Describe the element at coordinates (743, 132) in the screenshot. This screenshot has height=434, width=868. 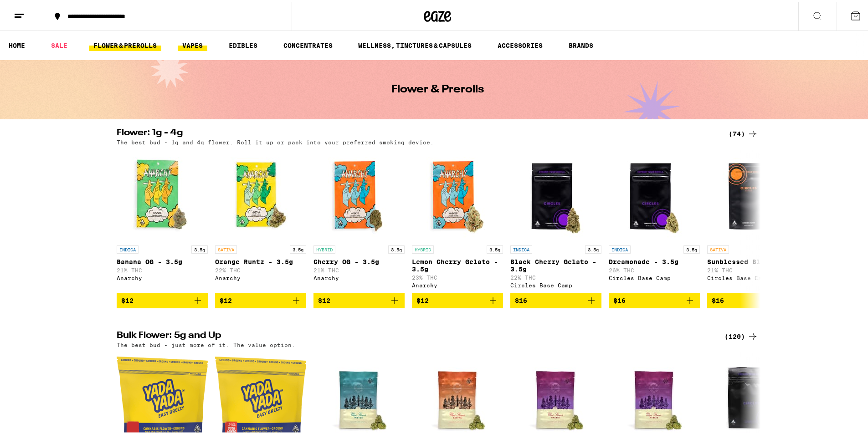
I see `a: (74)` at that location.